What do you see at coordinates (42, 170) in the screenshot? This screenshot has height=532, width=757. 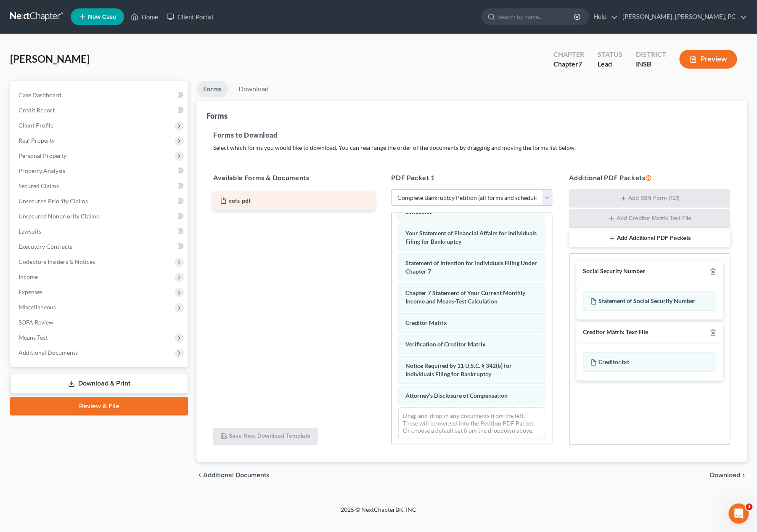 I see `span: Property Analysis` at bounding box center [42, 170].